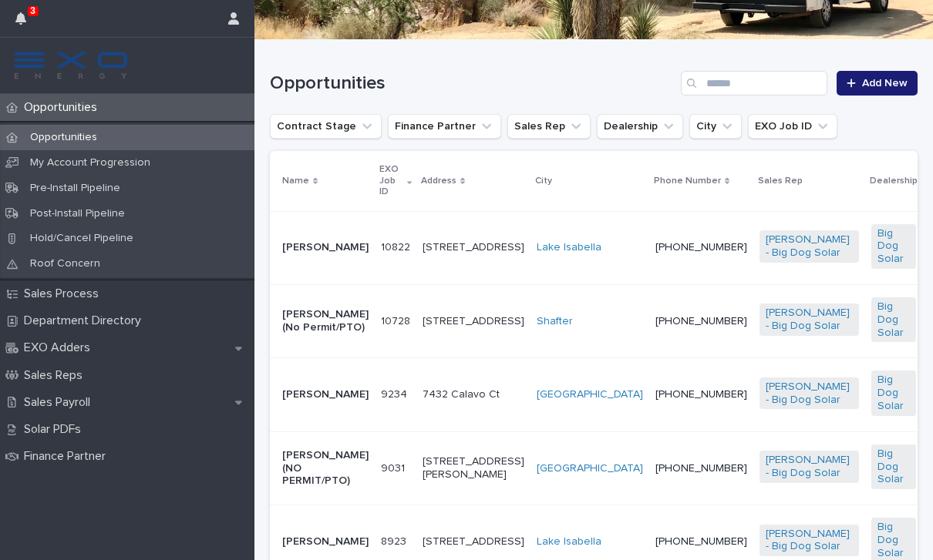 The height and width of the screenshot is (560, 933). What do you see at coordinates (793, 126) in the screenshot?
I see `button: EXO Job ID` at bounding box center [793, 126].